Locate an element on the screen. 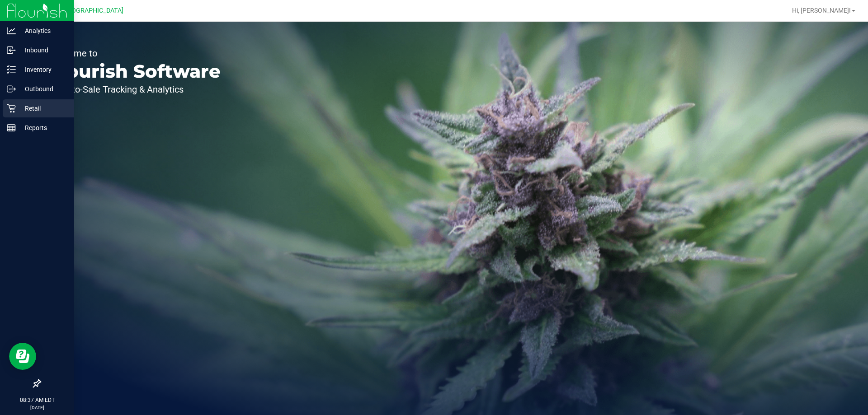 This screenshot has height=415, width=868. p: Outbound is located at coordinates (43, 89).